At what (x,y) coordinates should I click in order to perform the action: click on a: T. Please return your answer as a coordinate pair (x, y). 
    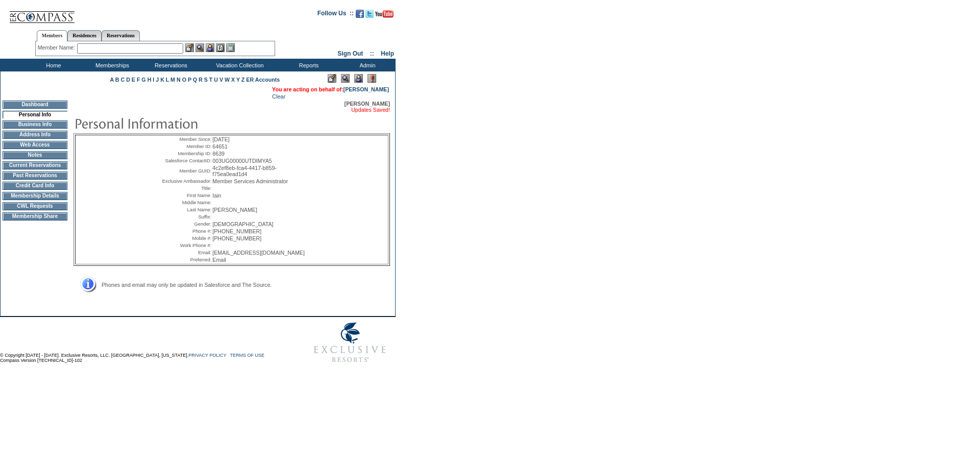
    Looking at the image, I should click on (211, 80).